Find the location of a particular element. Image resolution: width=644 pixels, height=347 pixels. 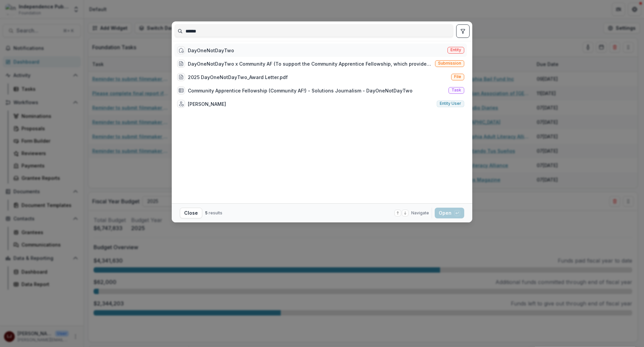

span: Task is located at coordinates (456, 90).